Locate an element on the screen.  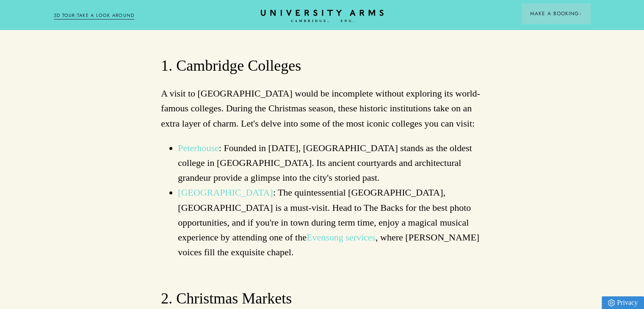
img: Privacy is located at coordinates (611, 303).